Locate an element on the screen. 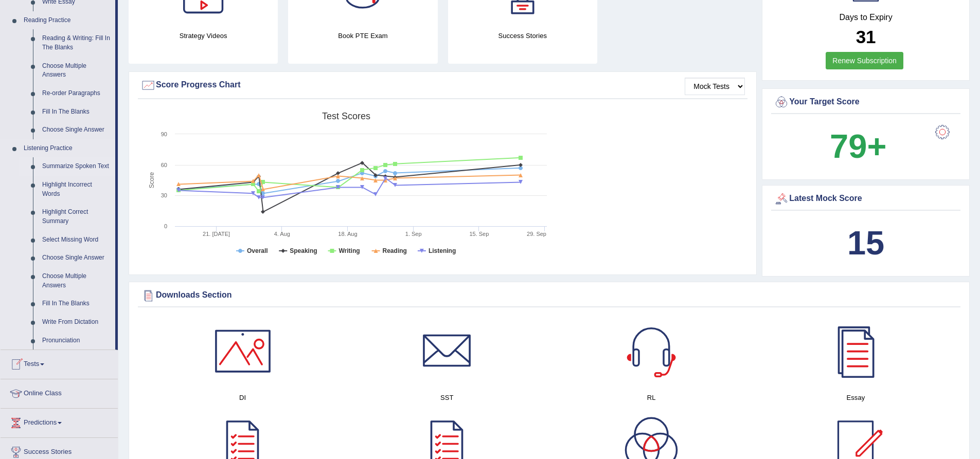 This screenshot has height=459, width=980. h4: Essay is located at coordinates (856, 397).